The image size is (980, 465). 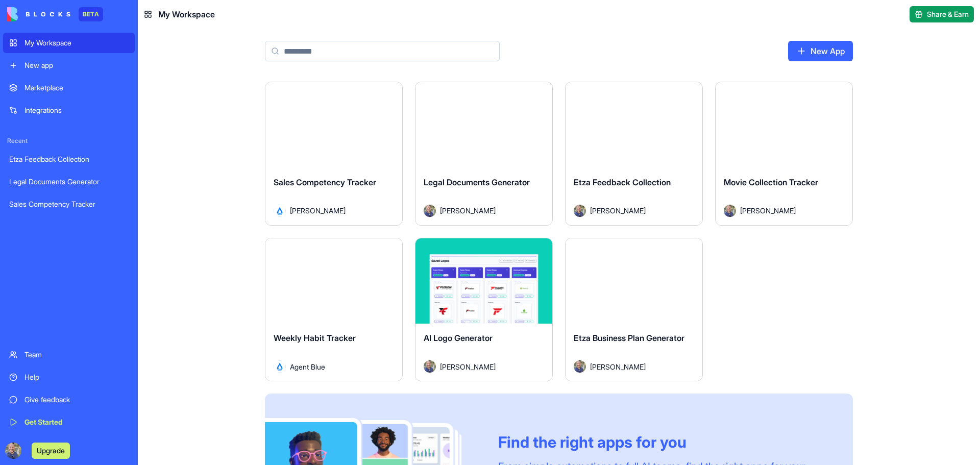 I want to click on a: Give feedback, so click(x=69, y=400).